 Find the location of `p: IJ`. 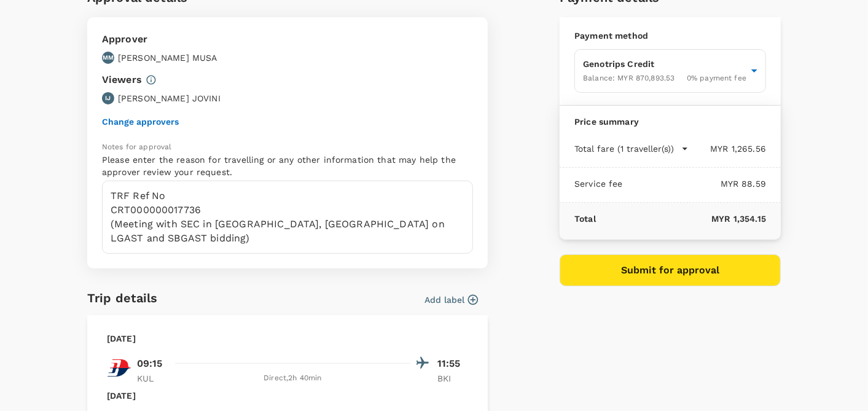

p: IJ is located at coordinates (107, 99).